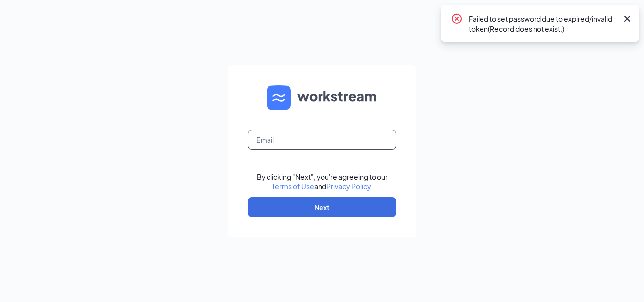 The image size is (644, 302). What do you see at coordinates (293, 186) in the screenshot?
I see `a: Terms of Use` at bounding box center [293, 186].